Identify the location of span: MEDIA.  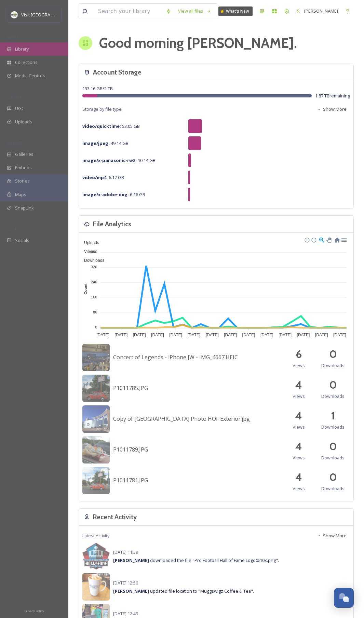
(13, 38).